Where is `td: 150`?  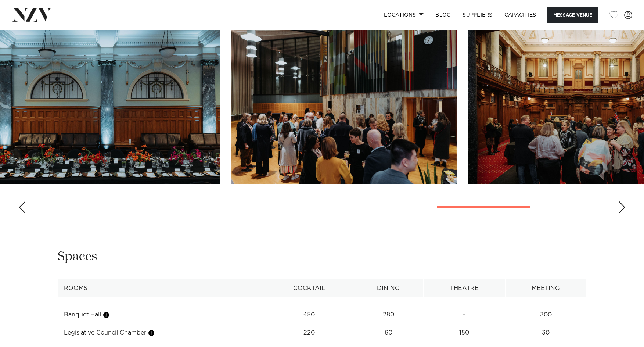
td: 150 is located at coordinates (464, 332).